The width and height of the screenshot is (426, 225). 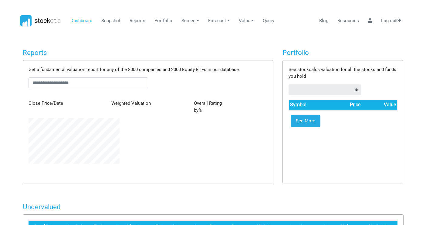 What do you see at coordinates (391, 21) in the screenshot?
I see `a: Log out` at bounding box center [391, 21].